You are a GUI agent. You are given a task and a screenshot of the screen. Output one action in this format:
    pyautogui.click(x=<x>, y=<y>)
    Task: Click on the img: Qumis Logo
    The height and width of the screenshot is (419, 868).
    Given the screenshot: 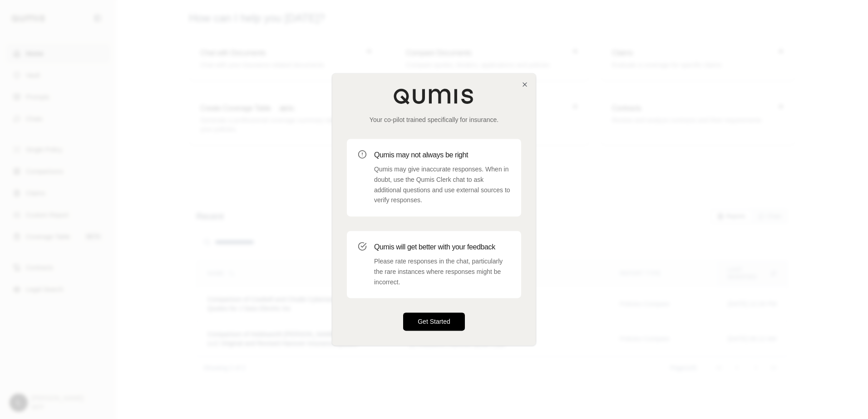 What is the action you would take?
    pyautogui.click(x=434, y=96)
    